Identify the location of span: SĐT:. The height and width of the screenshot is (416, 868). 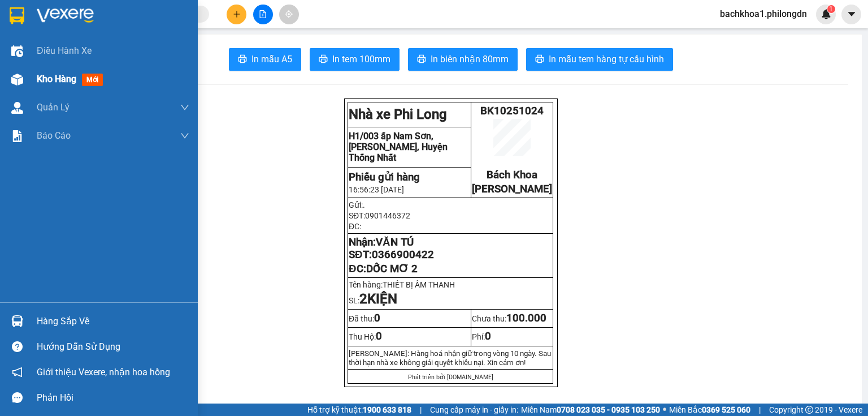
(379, 215).